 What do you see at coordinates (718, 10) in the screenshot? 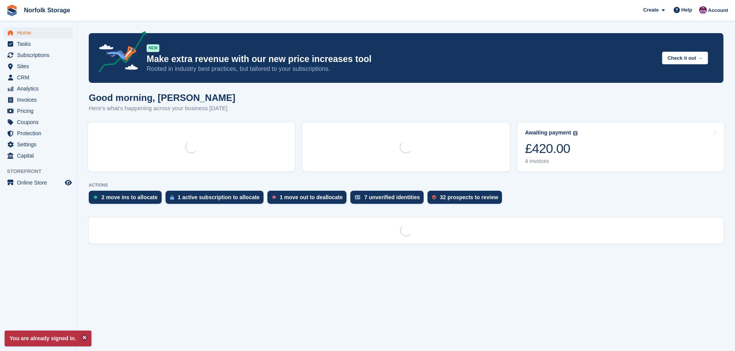
I see `span: Account` at bounding box center [718, 10].